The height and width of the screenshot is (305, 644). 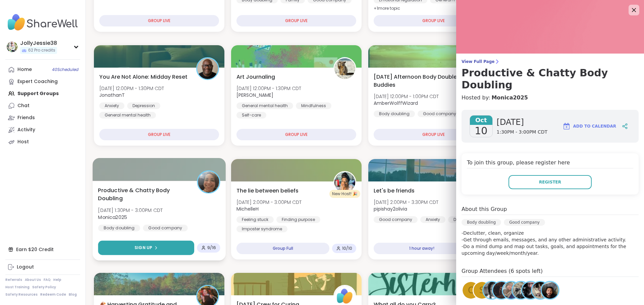 What do you see at coordinates (65, 70) in the screenshot?
I see `span: 40 Scheduled` at bounding box center [65, 70].